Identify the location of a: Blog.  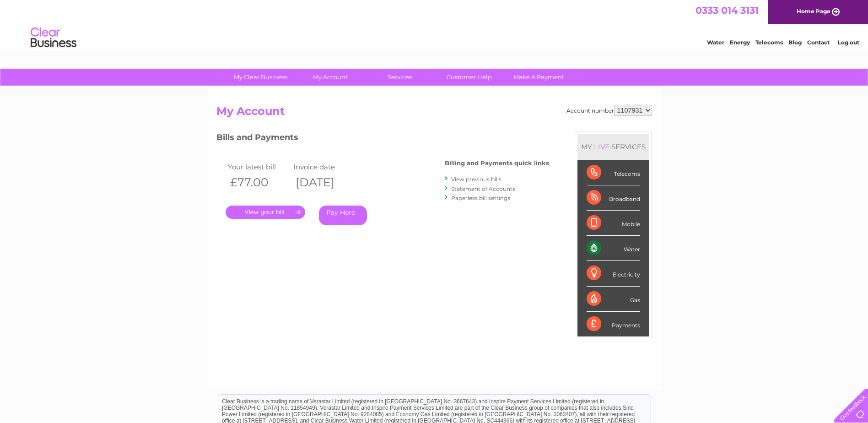
(795, 42).